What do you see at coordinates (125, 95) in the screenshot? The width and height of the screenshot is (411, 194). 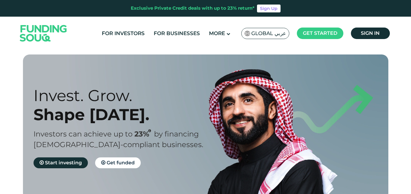 I see `div: Invest. Grow.` at bounding box center [125, 95].